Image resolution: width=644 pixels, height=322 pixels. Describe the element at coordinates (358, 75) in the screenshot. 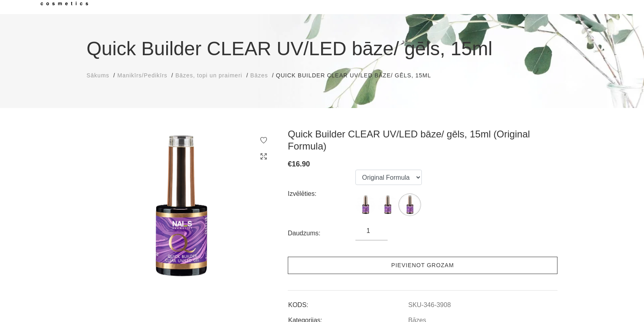

I see `li: Quick Builder CLEAR UV/LED bāze/ gēls, 15ml` at that location.